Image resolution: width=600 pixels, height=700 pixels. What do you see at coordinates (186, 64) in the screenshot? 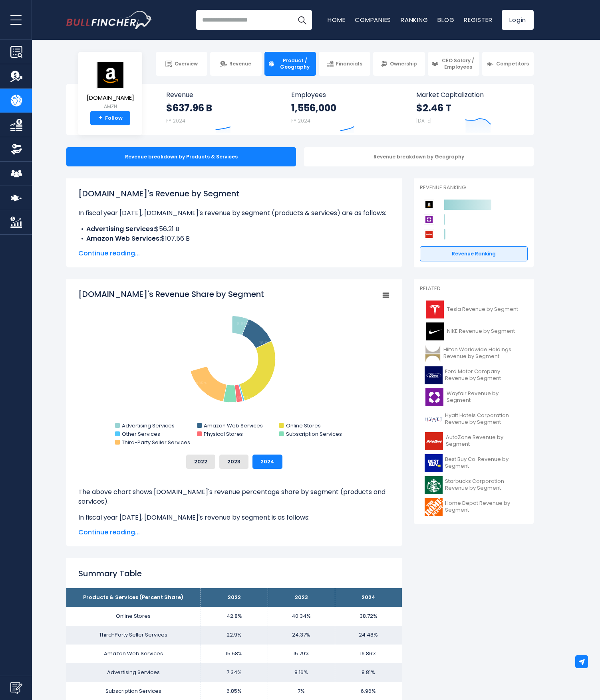
I see `span: Overview` at bounding box center [186, 64].